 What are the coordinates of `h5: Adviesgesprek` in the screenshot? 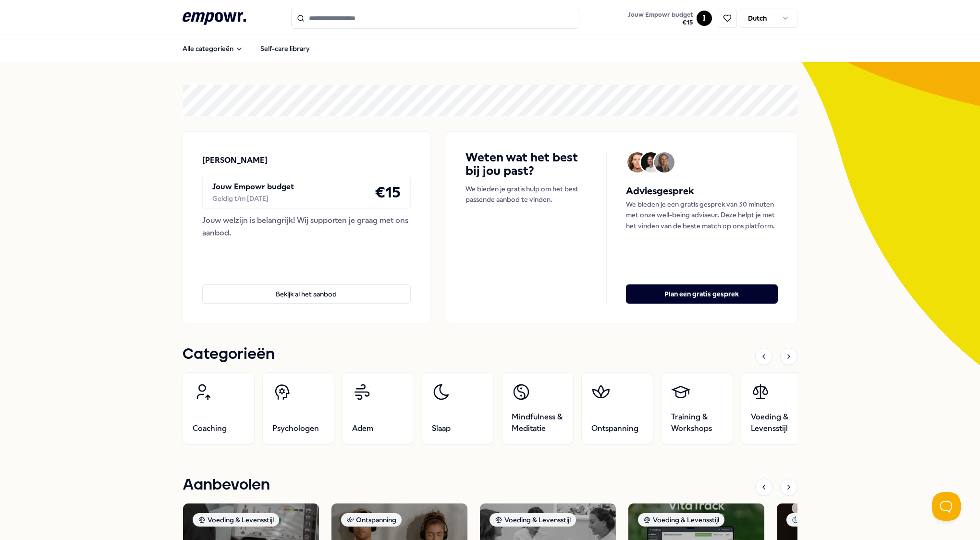 It's located at (702, 191).